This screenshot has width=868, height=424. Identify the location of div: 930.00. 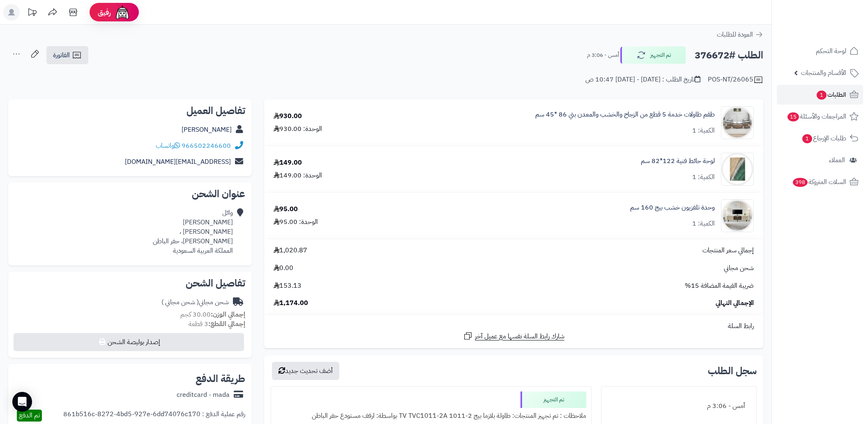
(288, 116).